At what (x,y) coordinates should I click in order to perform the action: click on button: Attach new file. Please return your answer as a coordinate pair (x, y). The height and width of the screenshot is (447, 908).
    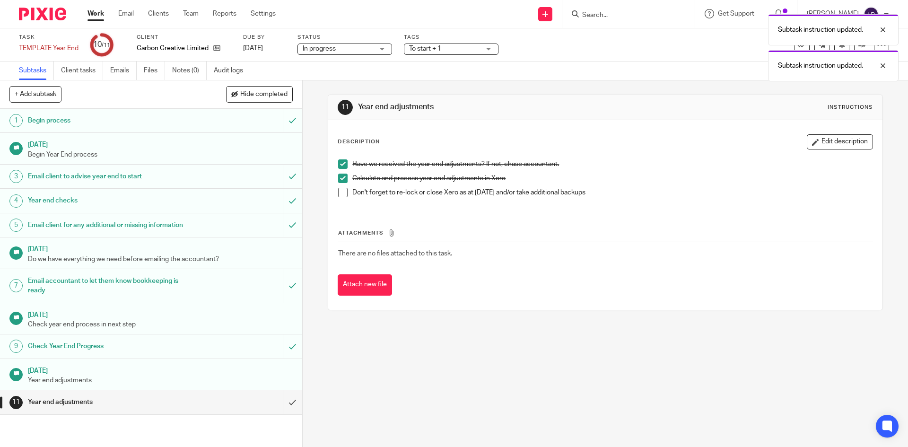
    Looking at the image, I should click on (365, 285).